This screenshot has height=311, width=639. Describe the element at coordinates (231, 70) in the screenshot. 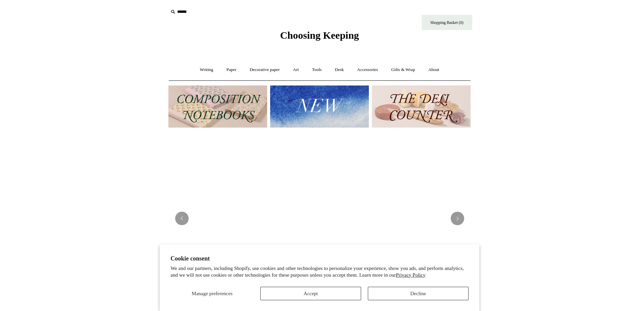

I see `a: Paper` at that location.